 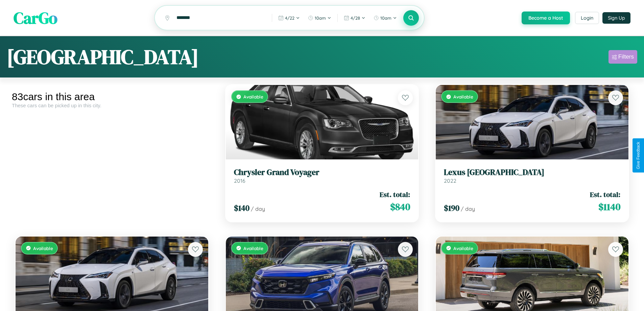 What do you see at coordinates (241, 208) in the screenshot?
I see `span: $ 140` at bounding box center [241, 208].